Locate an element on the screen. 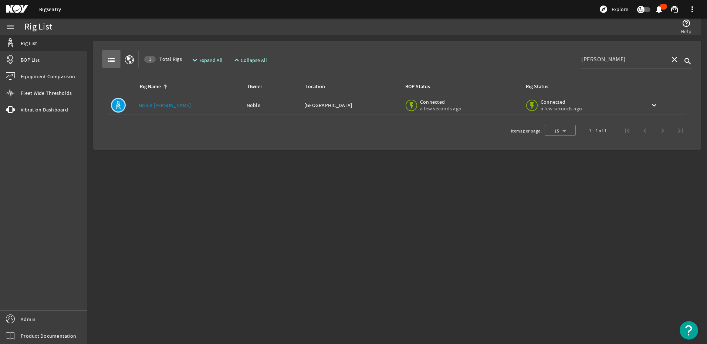  mat-icon: menu is located at coordinates (10, 27).